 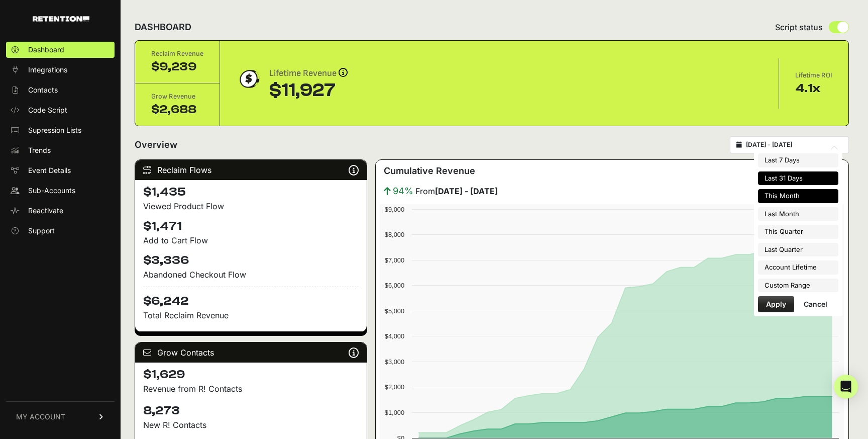 What do you see at coordinates (60, 50) in the screenshot?
I see `a: Dashboard` at bounding box center [60, 50].